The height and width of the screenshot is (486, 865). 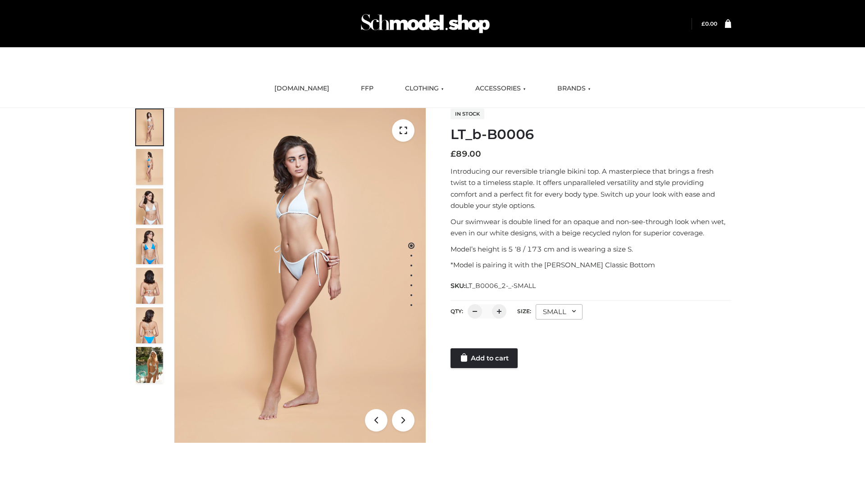 I want to click on img: ArielClassicBikiniTop_CloudNine_AzureSky_OW114ECO_4-scaled.jpg, so click(x=150, y=246).